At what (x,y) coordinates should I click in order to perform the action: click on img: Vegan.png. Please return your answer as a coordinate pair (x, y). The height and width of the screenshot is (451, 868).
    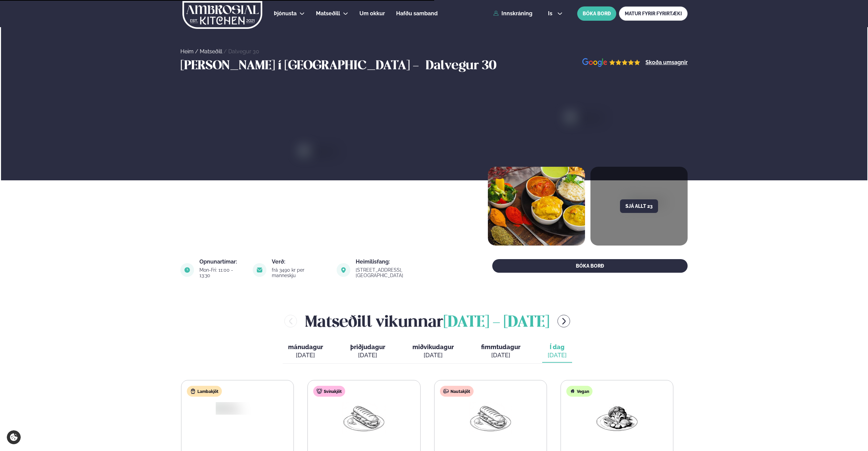
    Looking at the image, I should click on (617, 417).